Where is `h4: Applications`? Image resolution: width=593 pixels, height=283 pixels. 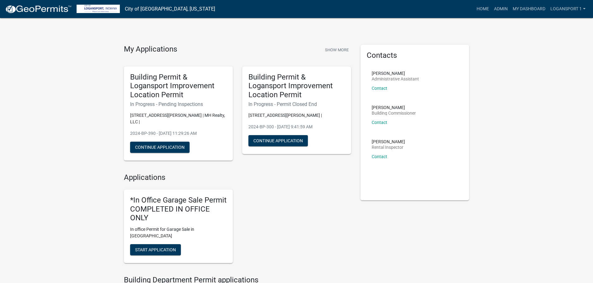 h4: Applications is located at coordinates (237, 178).